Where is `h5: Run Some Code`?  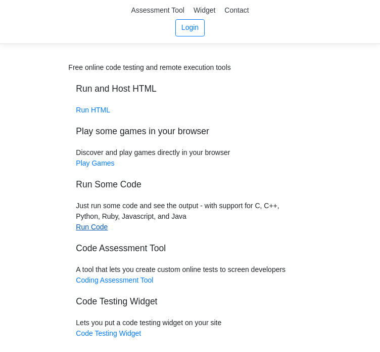
h5: Run Some Code is located at coordinates (190, 184).